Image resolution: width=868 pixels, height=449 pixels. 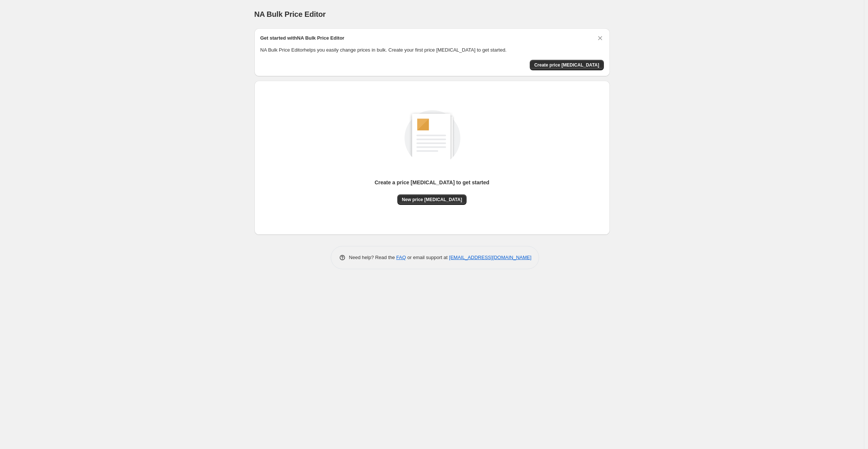 What do you see at coordinates (302, 38) in the screenshot?
I see `h2: Get started with NA Bulk Price Editor` at bounding box center [302, 38].